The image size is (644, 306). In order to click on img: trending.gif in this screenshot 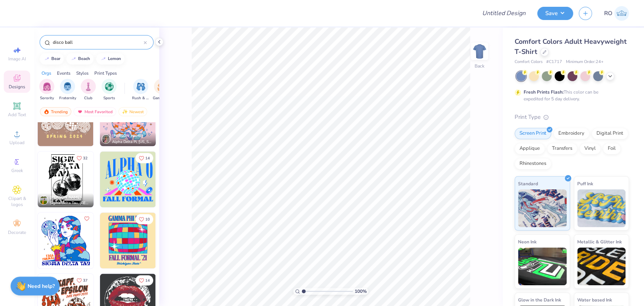, I will do `click(46, 112)`.